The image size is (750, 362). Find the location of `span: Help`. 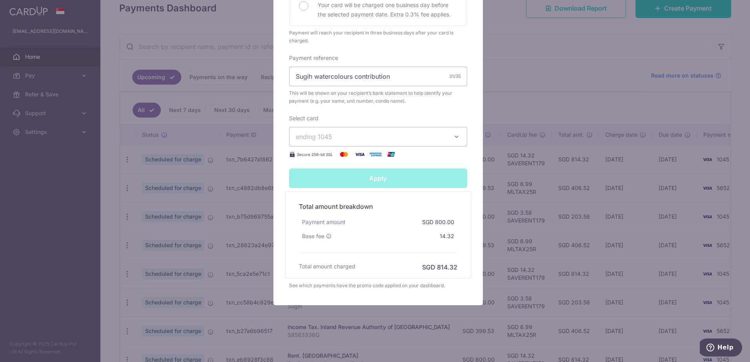

span: Help is located at coordinates (25, 9).